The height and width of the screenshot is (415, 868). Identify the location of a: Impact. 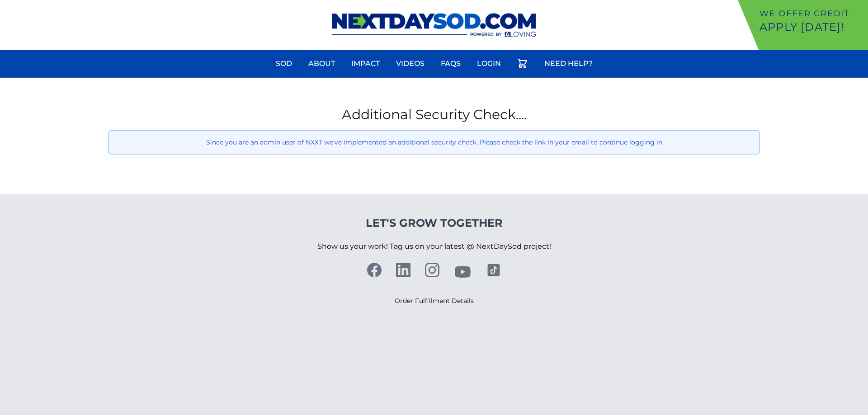
(365, 64).